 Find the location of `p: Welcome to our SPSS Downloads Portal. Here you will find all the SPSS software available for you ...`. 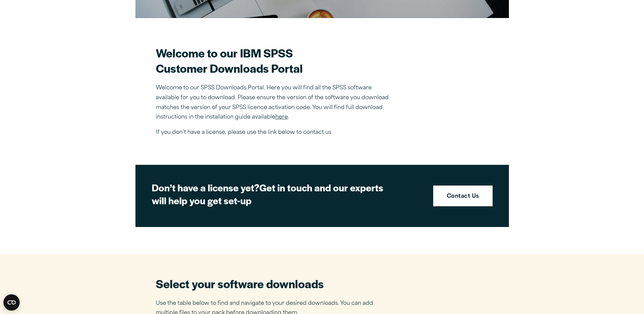

p: Welcome to our SPSS Downloads Portal. Here you will find all the SPSS software available for you ... is located at coordinates (275, 103).